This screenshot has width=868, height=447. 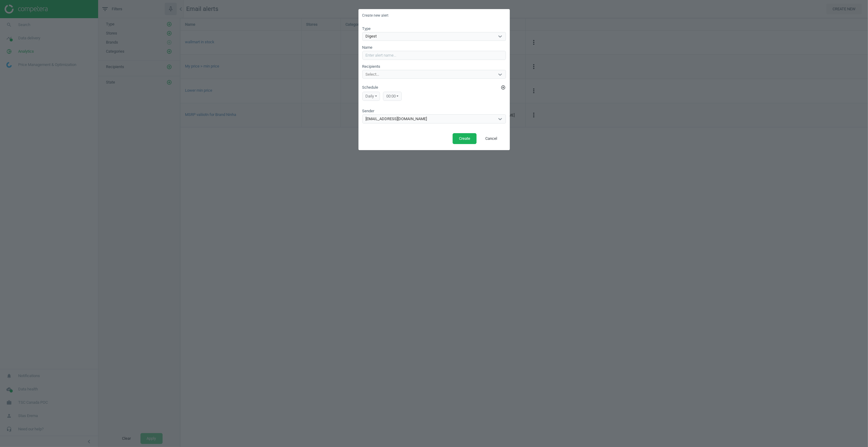 What do you see at coordinates (368, 111) in the screenshot?
I see `label: Sender` at bounding box center [368, 111].